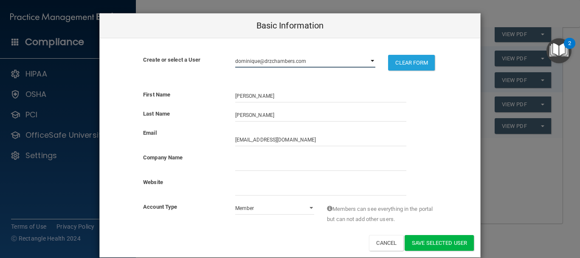 The width and height of the screenshot is (580, 258). I want to click on button: Open Resource Center, 2 new notifications, so click(559, 51).